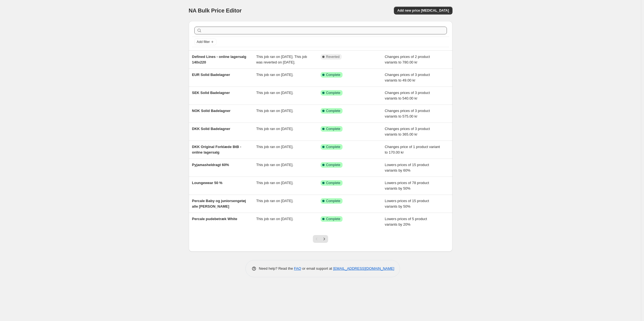 Image resolution: width=644 pixels, height=321 pixels. I want to click on span: Changes prices of 3 product variants to 49.00 kr, so click(407, 77).